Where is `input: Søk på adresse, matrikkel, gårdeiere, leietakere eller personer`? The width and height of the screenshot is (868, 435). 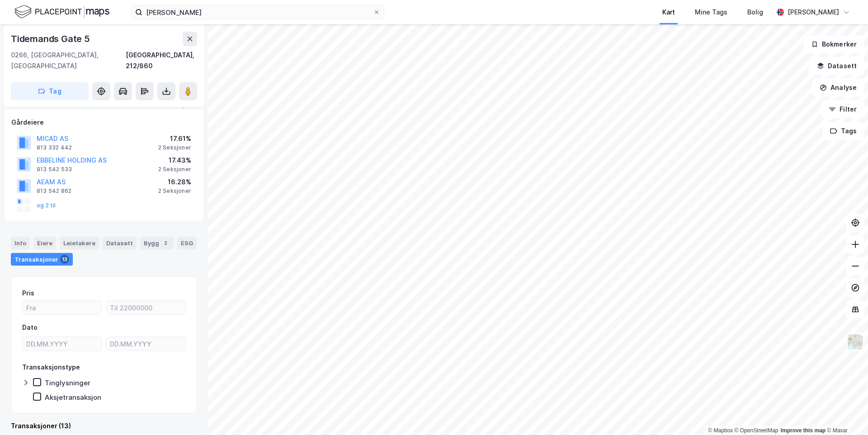
input: Søk på adresse, matrikkel, gårdeiere, leietakere eller personer is located at coordinates (257, 12).